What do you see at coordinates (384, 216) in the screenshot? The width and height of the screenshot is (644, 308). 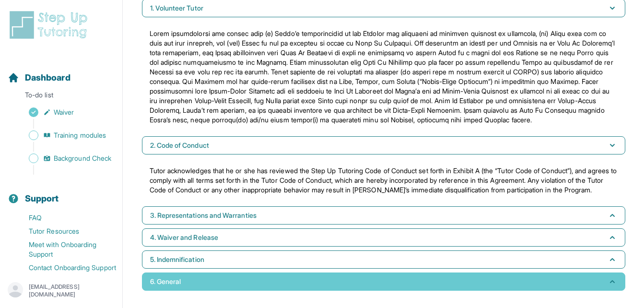 I see `button: 3. Representations and Warranties` at bounding box center [384, 216].